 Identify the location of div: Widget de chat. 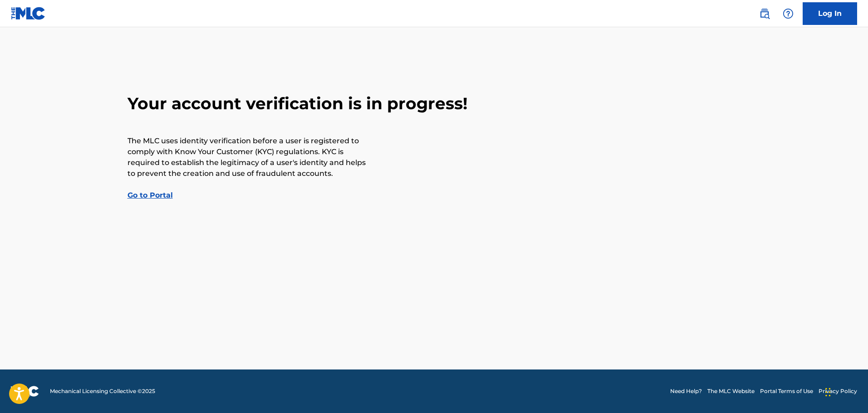
(845, 391).